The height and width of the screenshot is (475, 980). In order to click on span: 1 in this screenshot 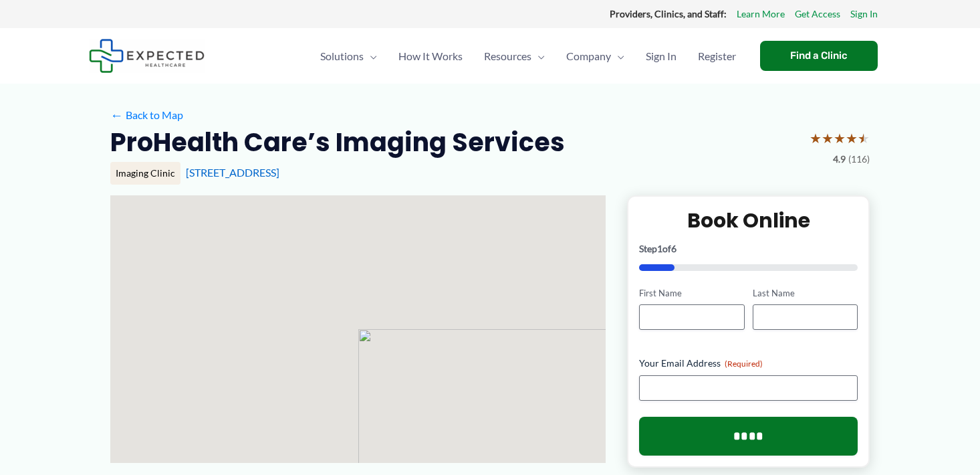, I will do `click(659, 248)`.